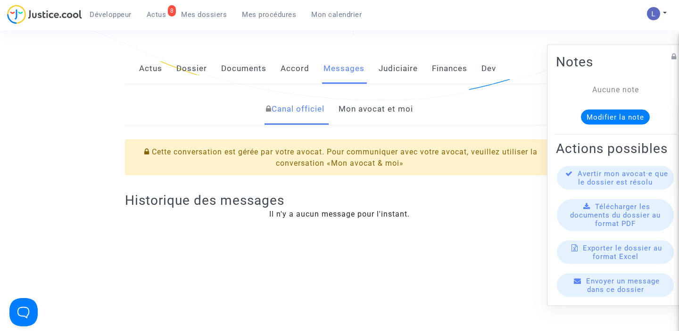 Image resolution: width=679 pixels, height=331 pixels. Describe the element at coordinates (339, 200) in the screenshot. I see `h2: Historique des messages` at that location.